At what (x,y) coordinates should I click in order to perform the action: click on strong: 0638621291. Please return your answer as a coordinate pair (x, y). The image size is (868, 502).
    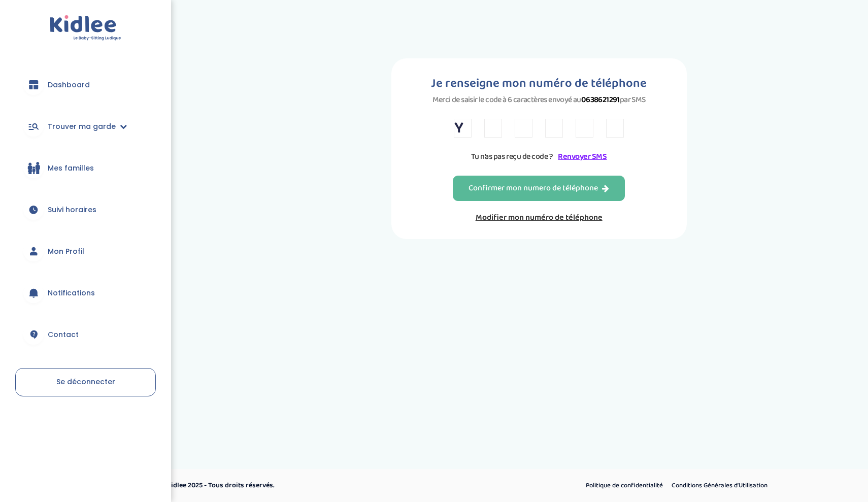
    Looking at the image, I should click on (600, 99).